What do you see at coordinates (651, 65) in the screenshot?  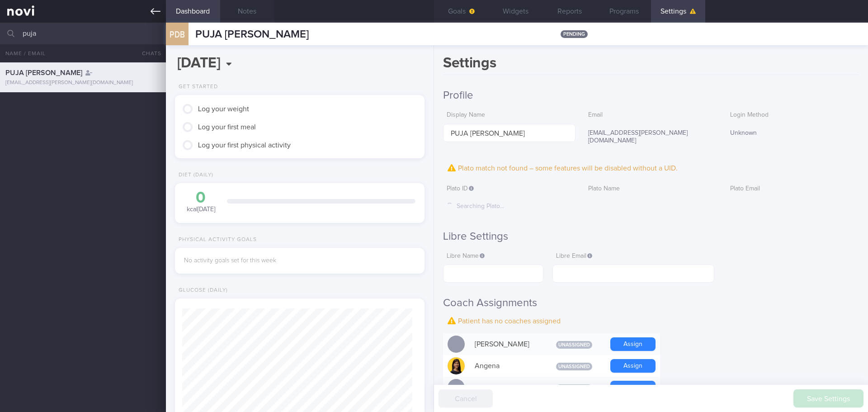 I see `h1: Settings` at bounding box center [651, 65].